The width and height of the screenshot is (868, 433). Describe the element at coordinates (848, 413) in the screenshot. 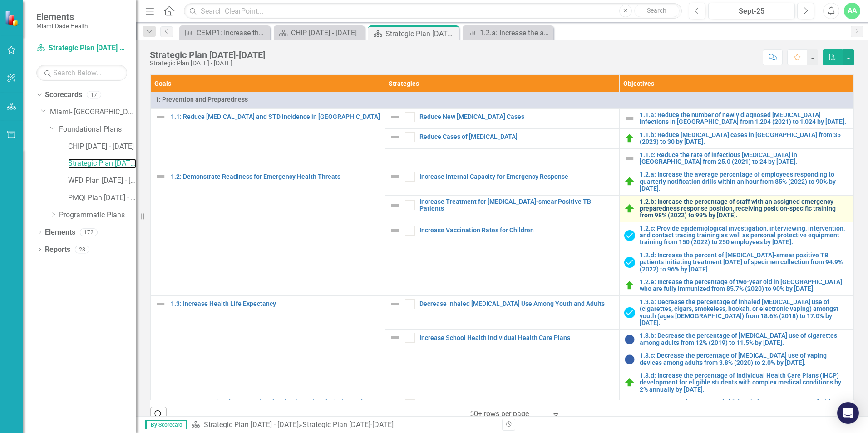

I see `div: Open Intercom Messenger` at that location.